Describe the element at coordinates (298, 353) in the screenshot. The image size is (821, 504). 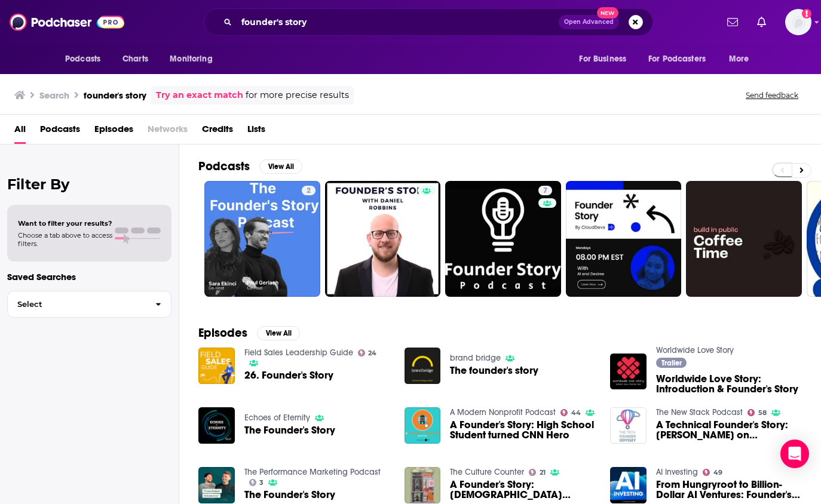
I see `a: Field Sales Leadership Guide` at that location.